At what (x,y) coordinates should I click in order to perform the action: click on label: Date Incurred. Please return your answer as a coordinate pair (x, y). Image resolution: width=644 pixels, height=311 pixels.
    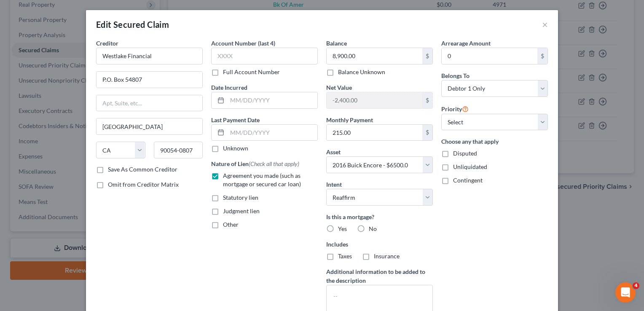
    Looking at the image, I should click on (230, 88).